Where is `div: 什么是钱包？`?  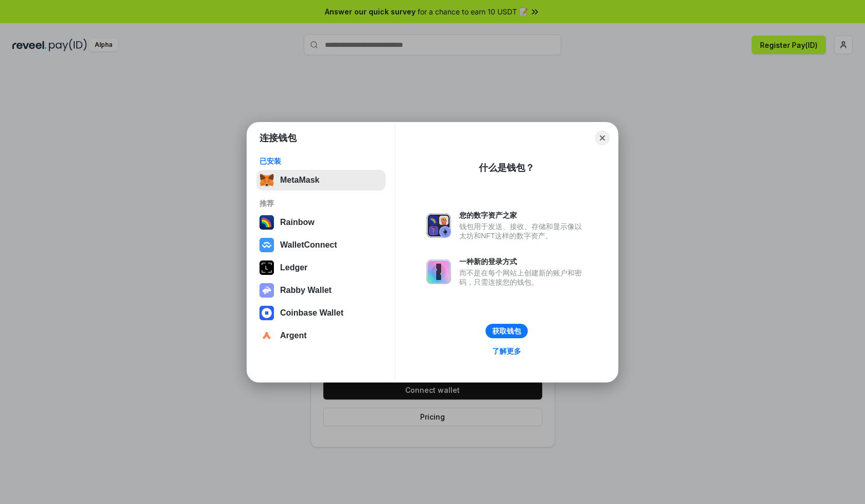 div: 什么是钱包？ is located at coordinates (507, 168).